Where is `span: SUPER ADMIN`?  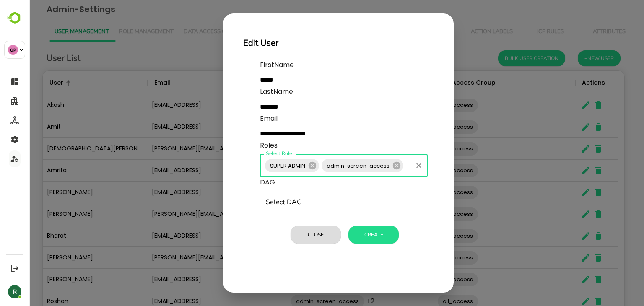 span: SUPER ADMIN is located at coordinates (258, 166).